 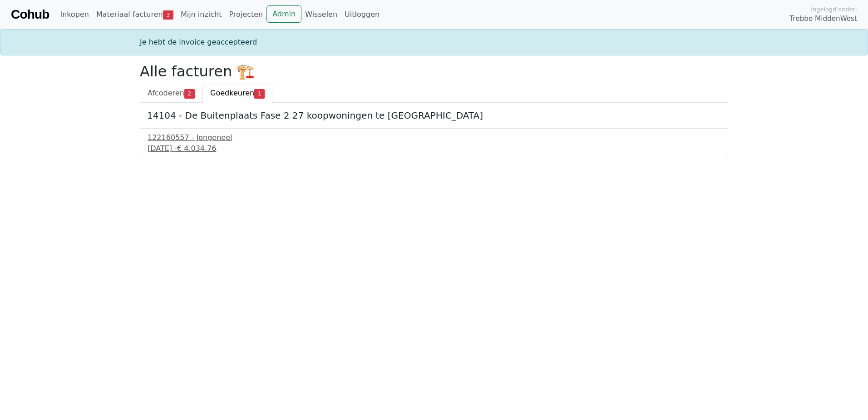 What do you see at coordinates (246, 15) in the screenshot?
I see `a: Projecten` at bounding box center [246, 15].